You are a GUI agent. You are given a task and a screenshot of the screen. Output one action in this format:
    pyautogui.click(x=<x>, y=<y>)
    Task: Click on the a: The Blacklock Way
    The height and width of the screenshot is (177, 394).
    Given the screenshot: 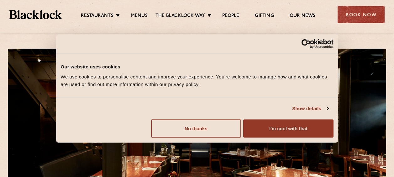 What is the action you would take?
    pyautogui.click(x=180, y=16)
    